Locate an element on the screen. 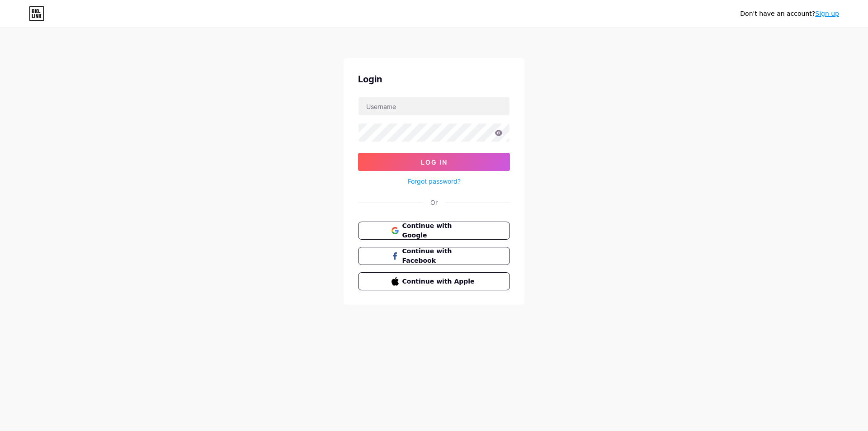 The image size is (868, 431). span: Continue with Facebook is located at coordinates (440, 256).